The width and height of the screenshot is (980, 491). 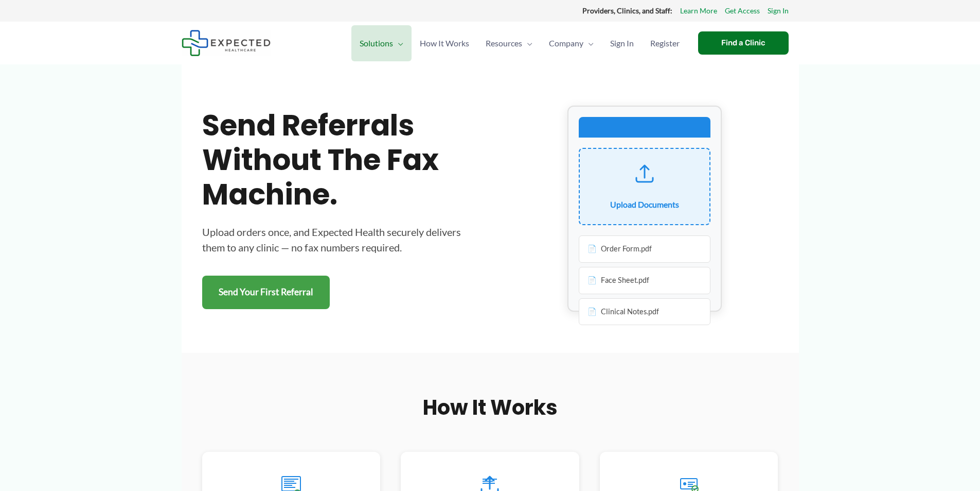 What do you see at coordinates (645, 280) in the screenshot?
I see `div: Face Sheet.pdf` at bounding box center [645, 280].